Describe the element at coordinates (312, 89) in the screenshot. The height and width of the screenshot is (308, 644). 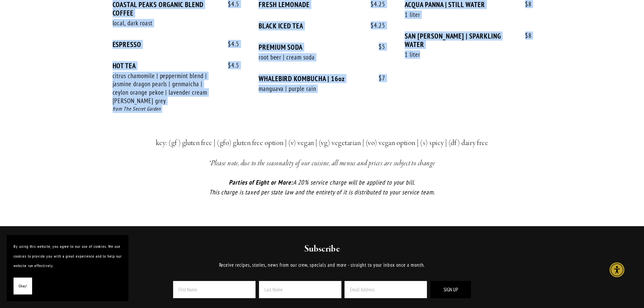
I see `div: manguava | purple rain` at that location.